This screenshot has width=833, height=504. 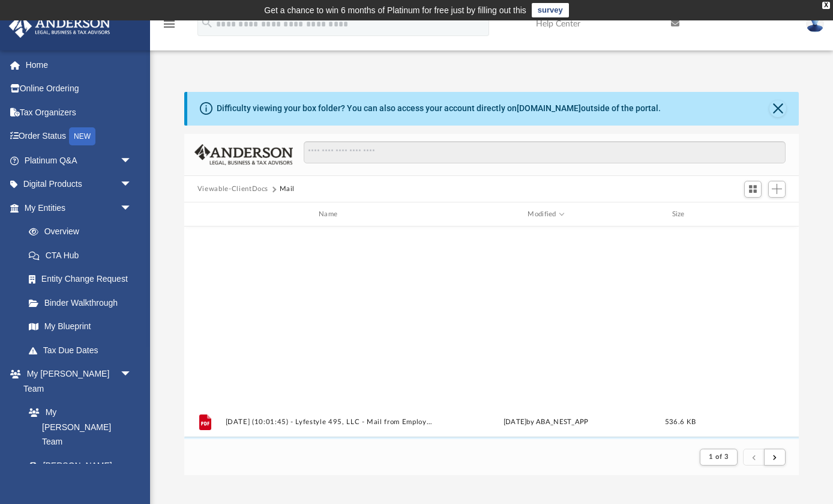 I want to click on a: Tax Organizers, so click(x=79, y=112).